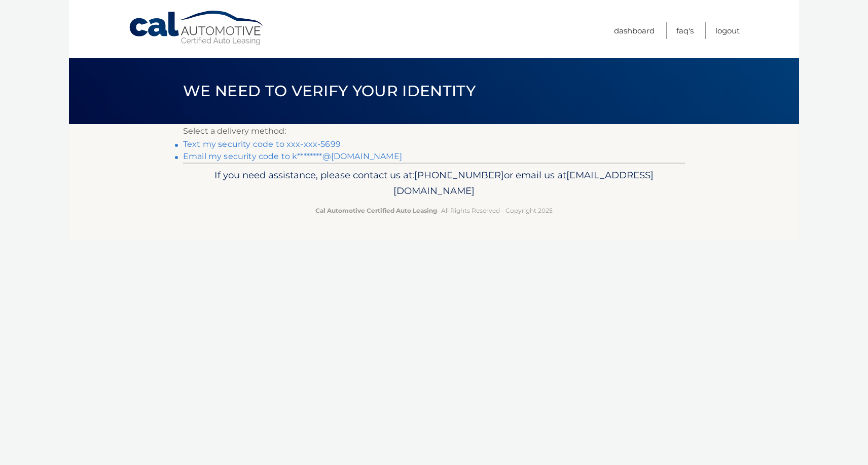  I want to click on a: Text my security code to xxx-xxx-5699, so click(262, 144).